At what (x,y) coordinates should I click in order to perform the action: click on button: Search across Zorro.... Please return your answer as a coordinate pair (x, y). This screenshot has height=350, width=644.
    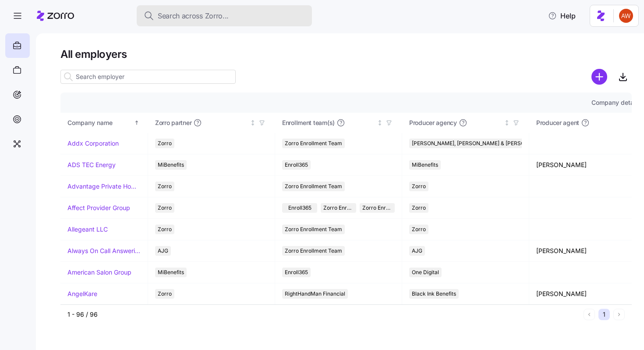
    Looking at the image, I should click on (224, 16).